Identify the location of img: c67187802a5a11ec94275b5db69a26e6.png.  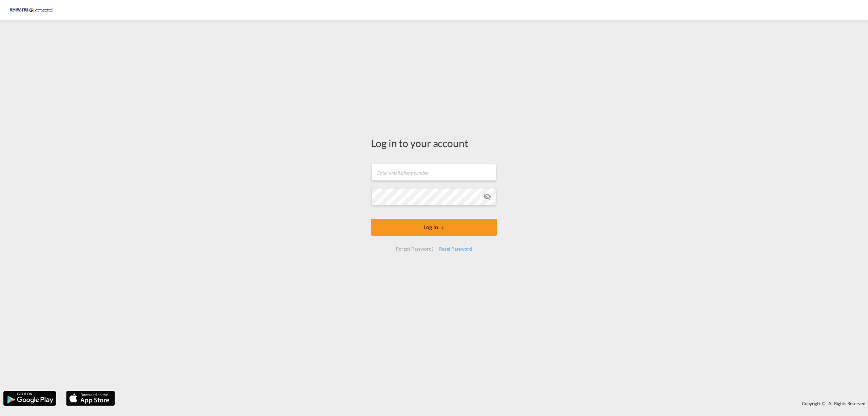
(33, 10).